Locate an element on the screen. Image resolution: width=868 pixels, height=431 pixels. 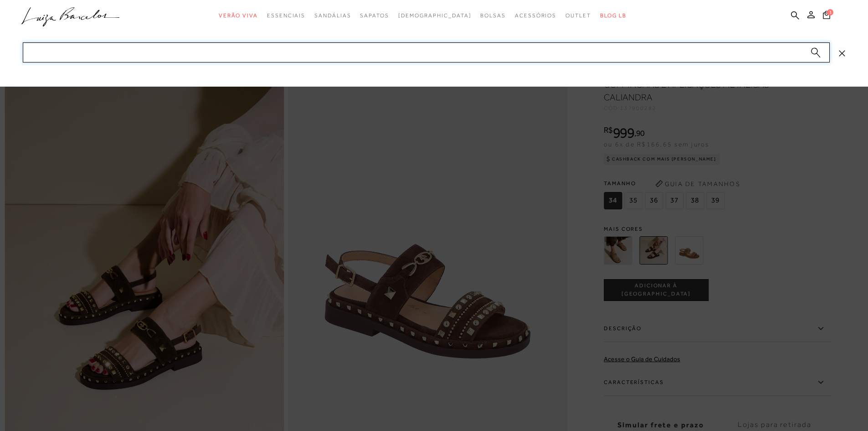
a: noSubCategoriesText is located at coordinates (434, 16).